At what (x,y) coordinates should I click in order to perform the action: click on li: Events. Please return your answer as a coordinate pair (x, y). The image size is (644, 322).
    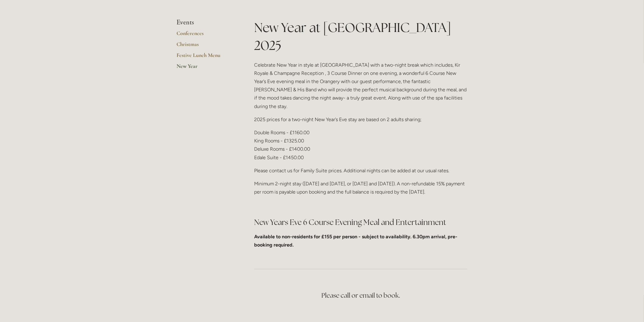
    Looking at the image, I should click on (206, 22).